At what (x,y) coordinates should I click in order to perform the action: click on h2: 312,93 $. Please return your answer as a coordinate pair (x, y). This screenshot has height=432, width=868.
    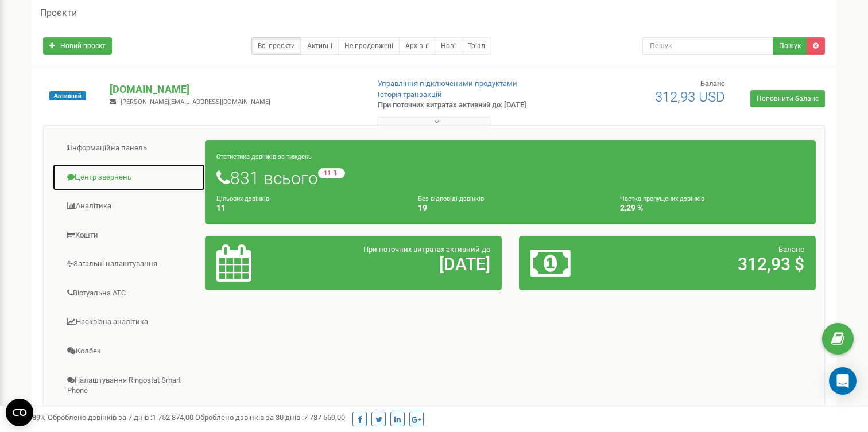
    Looking at the image, I should click on (716, 264).